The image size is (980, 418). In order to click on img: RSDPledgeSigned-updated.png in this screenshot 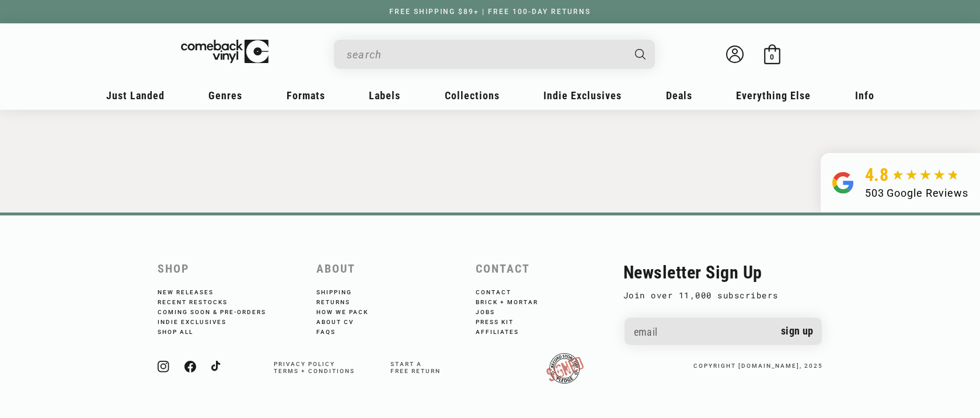, I will do `click(565, 368)`.